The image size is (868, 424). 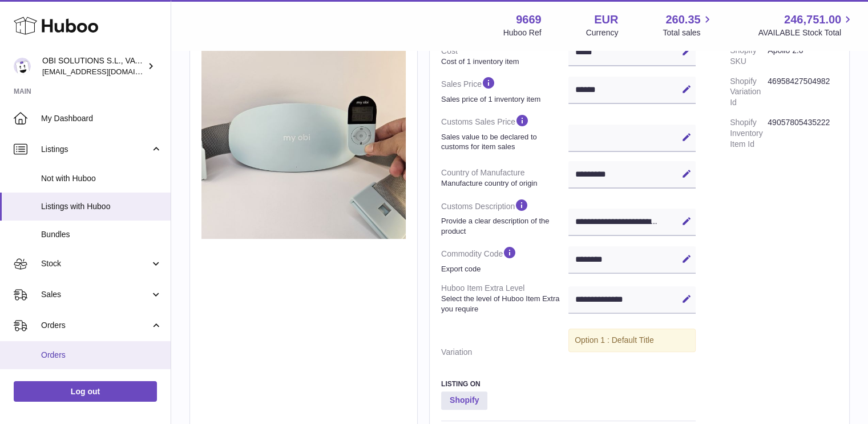 I want to click on img: 96691697548169.jpg, so click(x=304, y=136).